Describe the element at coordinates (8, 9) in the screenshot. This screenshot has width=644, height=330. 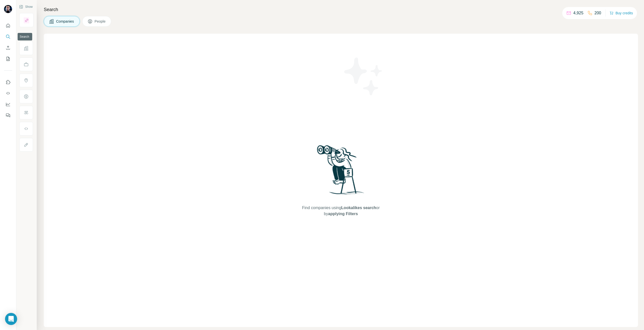
I see `img: Avatar` at that location.